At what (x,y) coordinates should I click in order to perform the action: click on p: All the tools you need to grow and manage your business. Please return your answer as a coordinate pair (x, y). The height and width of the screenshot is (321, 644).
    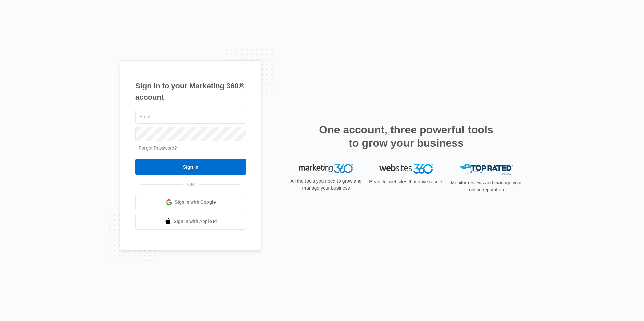
    Looking at the image, I should click on (326, 185).